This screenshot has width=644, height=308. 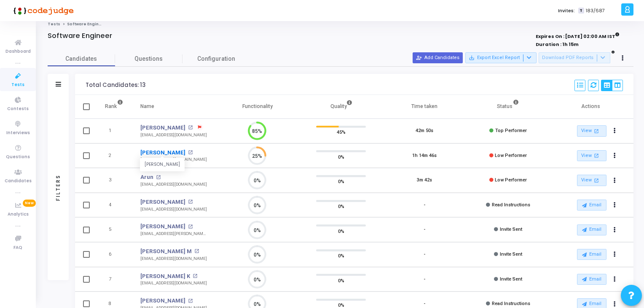 What do you see at coordinates (424, 131) in the screenshot?
I see `div: 42m 50s` at bounding box center [424, 131].